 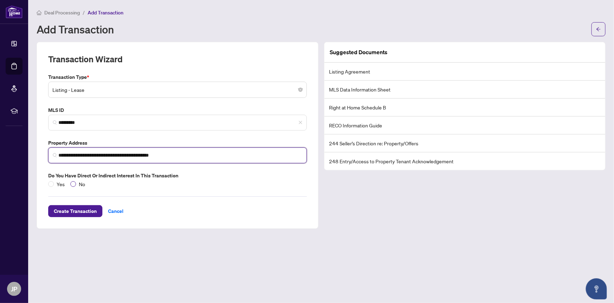 I want to click on span: Cancel, so click(x=116, y=211).